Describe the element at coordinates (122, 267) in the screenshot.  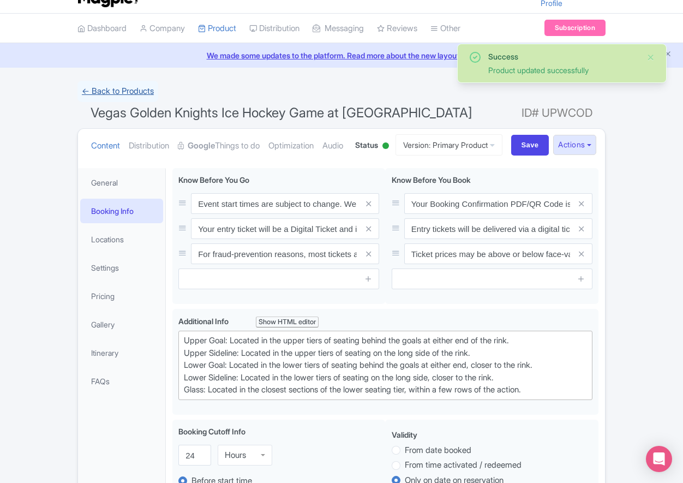
I see `a: Settings` at that location.